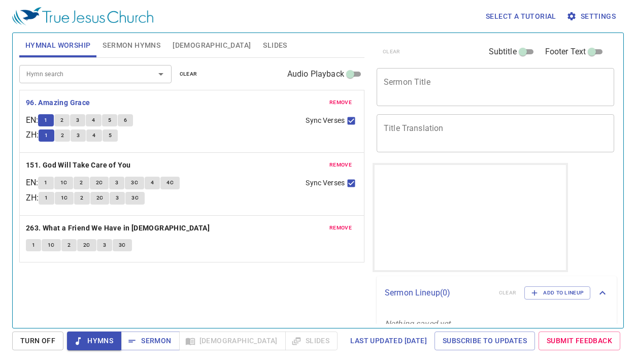 This screenshot has height=364, width=636. I want to click on span: Submit Feedback, so click(579, 340).